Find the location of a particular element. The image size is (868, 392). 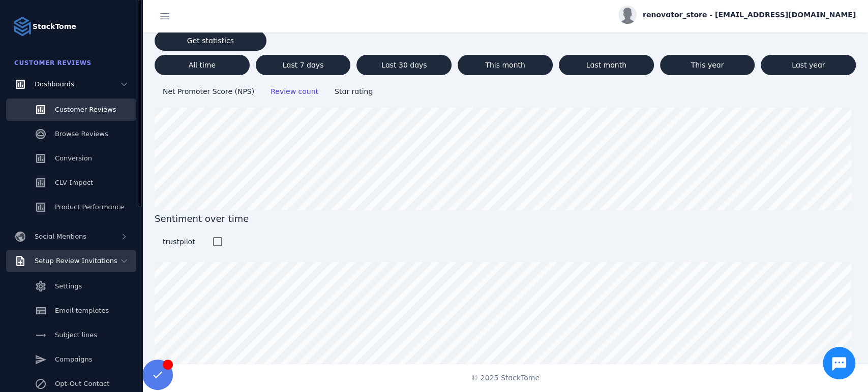

span: Last 7 days is located at coordinates (303, 65).